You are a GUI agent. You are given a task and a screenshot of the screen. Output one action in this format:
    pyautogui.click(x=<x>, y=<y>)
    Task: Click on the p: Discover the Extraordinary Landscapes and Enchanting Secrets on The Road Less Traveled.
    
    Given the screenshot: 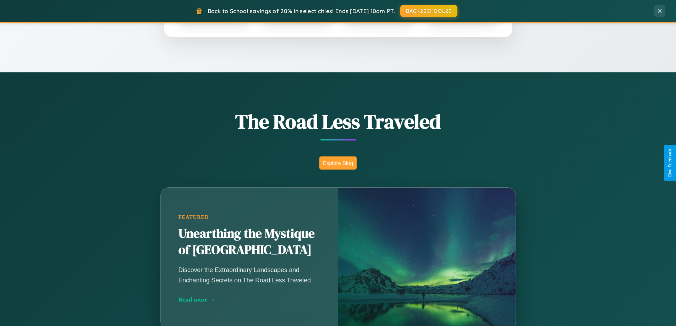 What is the action you would take?
    pyautogui.click(x=250, y=275)
    